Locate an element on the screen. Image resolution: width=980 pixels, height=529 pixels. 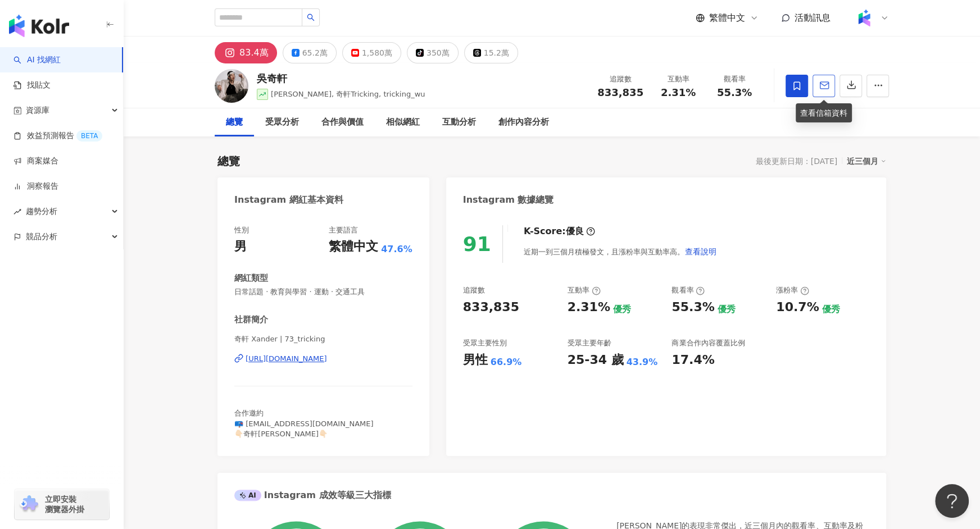
div: 合作與價值 is located at coordinates (342, 122).